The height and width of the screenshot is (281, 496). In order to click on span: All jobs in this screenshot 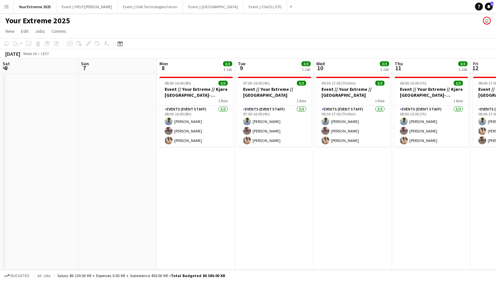, I will do `click(44, 275)`.